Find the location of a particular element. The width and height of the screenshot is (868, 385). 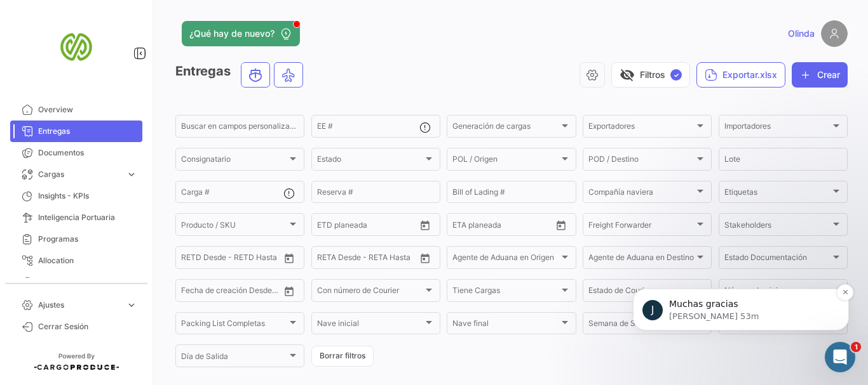

span: Nave inicial is located at coordinates (370, 325).